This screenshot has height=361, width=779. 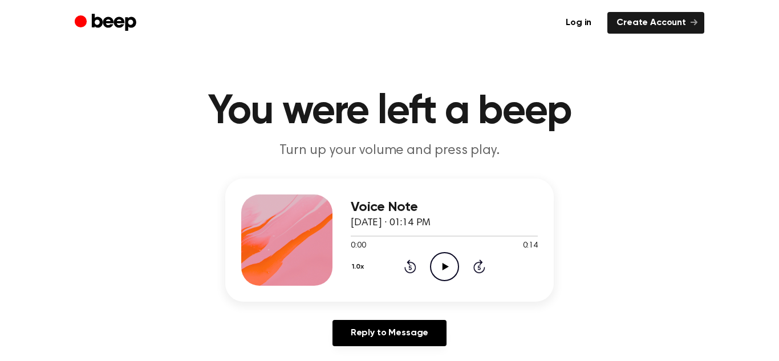 What do you see at coordinates (390, 333) in the screenshot?
I see `a: Reply to Message` at bounding box center [390, 333].